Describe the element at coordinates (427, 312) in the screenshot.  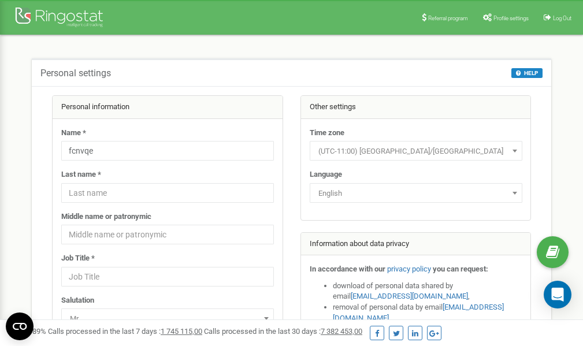
I see `li: removal of personal data by email ,` at that location.